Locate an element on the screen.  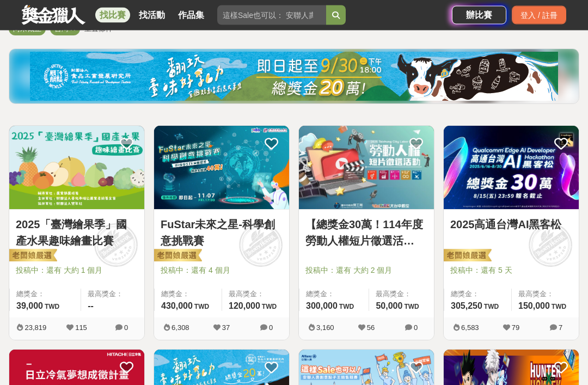
span: 3,160 is located at coordinates (325, 328).